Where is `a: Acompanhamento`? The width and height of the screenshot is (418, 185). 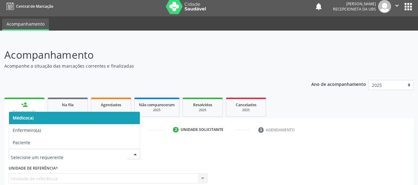 a: Acompanhamento is located at coordinates (25, 24).